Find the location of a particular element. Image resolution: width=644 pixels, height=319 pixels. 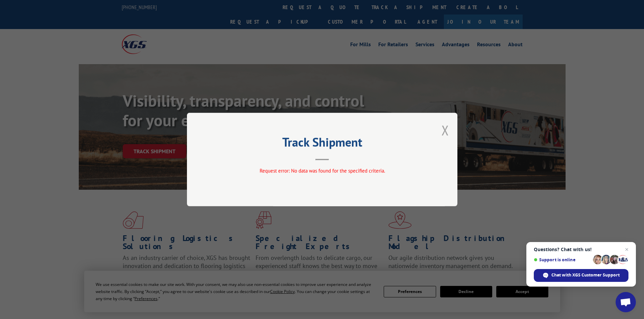

span: Close chat is located at coordinates (627, 249).